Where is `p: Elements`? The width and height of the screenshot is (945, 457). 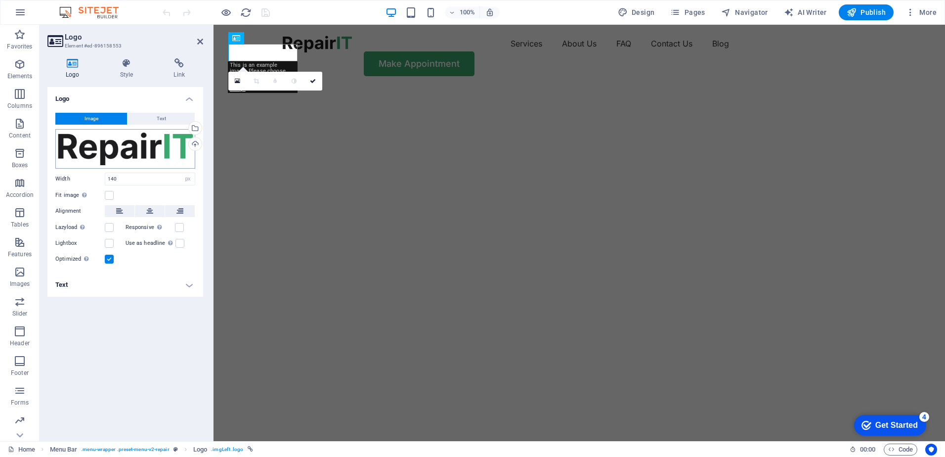
p: Elements is located at coordinates (20, 76).